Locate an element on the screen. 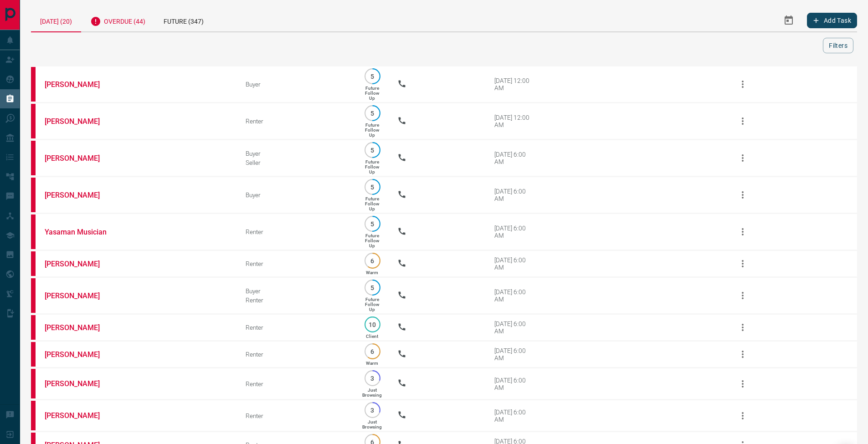 The width and height of the screenshot is (868, 444). div: Overdue (44) is located at coordinates (117, 20).